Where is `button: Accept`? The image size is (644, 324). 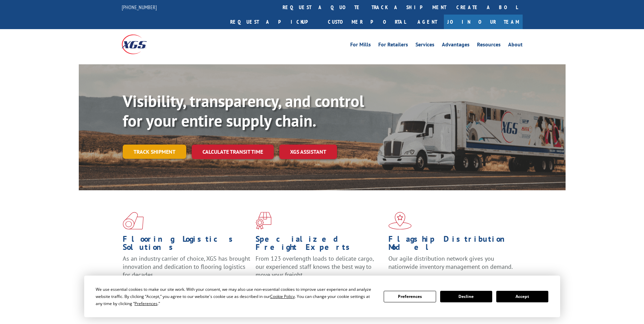
button: Accept is located at coordinates (522, 297).